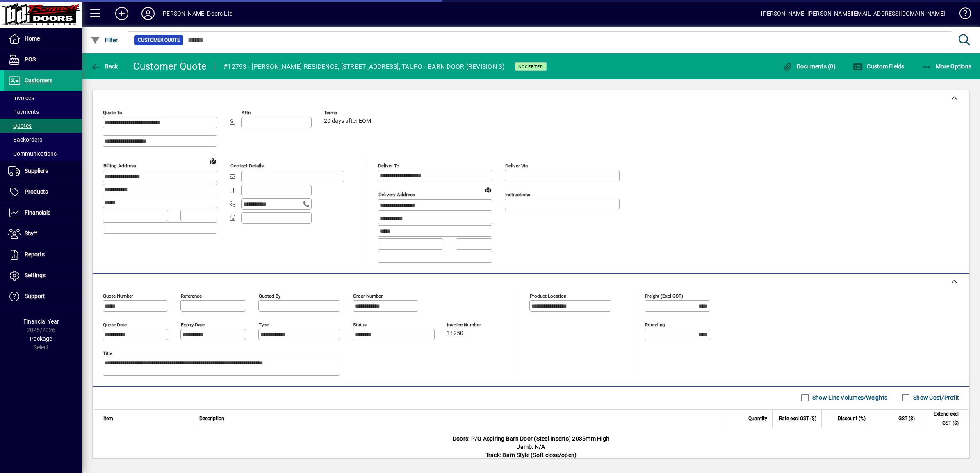 The width and height of the screenshot is (980, 473). I want to click on mat-label: Freight (excl GST), so click(663, 296).